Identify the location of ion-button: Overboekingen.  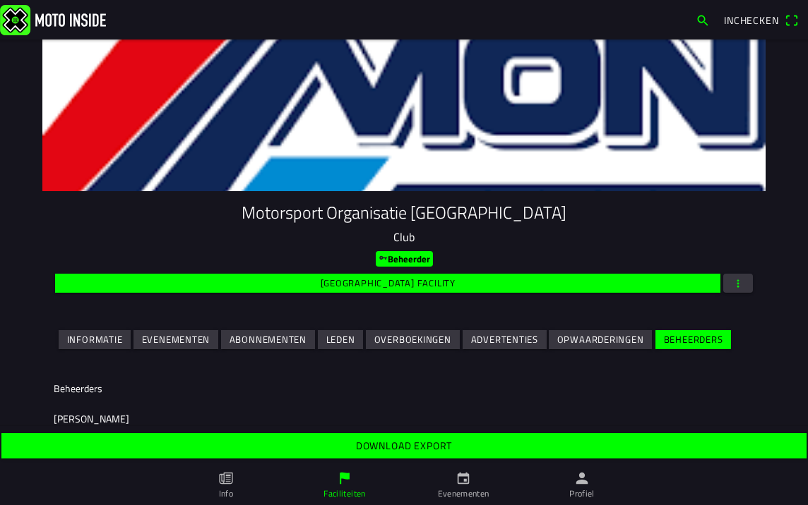
(412, 340).